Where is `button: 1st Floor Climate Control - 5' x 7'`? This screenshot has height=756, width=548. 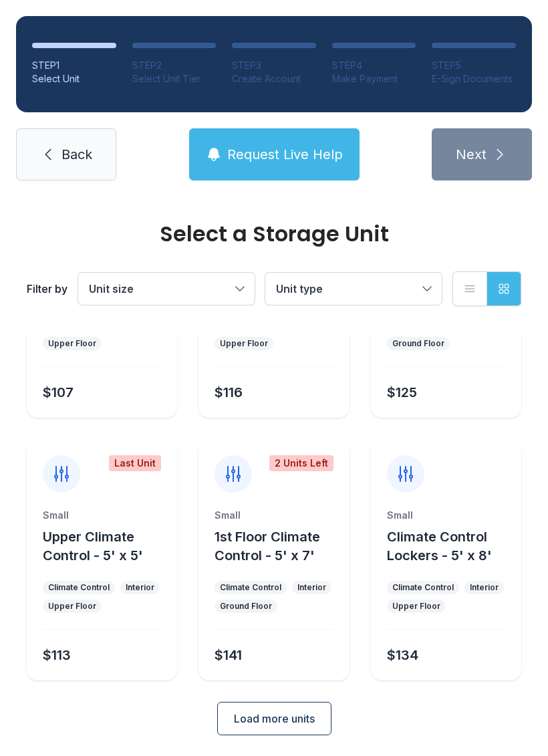 button: 1st Floor Climate Control - 5' x 7' is located at coordinates (279, 546).